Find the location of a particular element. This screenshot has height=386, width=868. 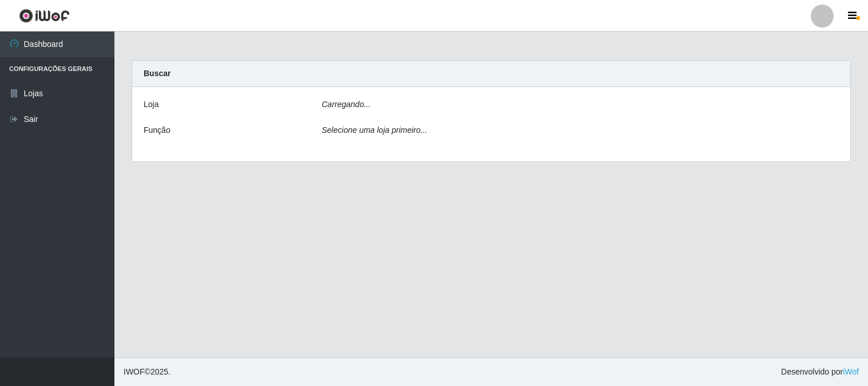

span: Desenvolvido por is located at coordinates (820, 372).